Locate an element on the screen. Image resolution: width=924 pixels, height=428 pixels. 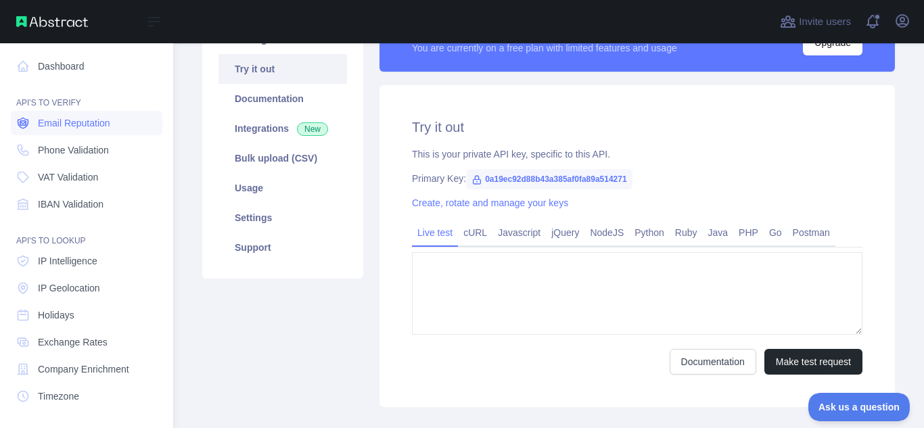
span: Company Enrichment is located at coordinates (83, 369).